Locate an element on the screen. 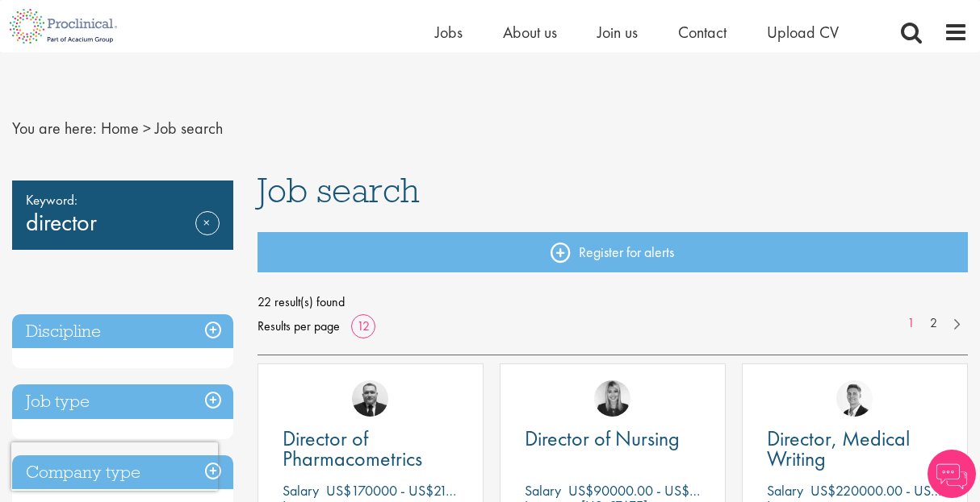 This screenshot has width=980, height=502. a: Contact is located at coordinates (702, 33).